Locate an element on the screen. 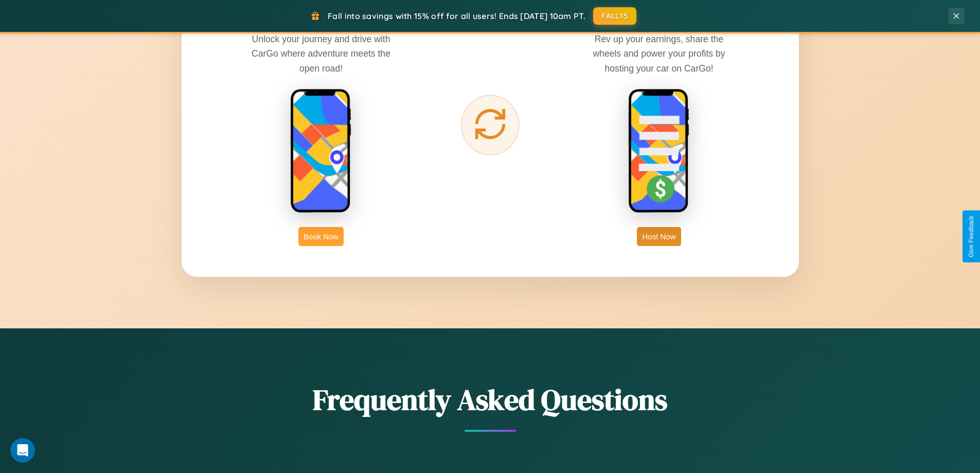 The height and width of the screenshot is (473, 980). img: host phone is located at coordinates (659, 152).